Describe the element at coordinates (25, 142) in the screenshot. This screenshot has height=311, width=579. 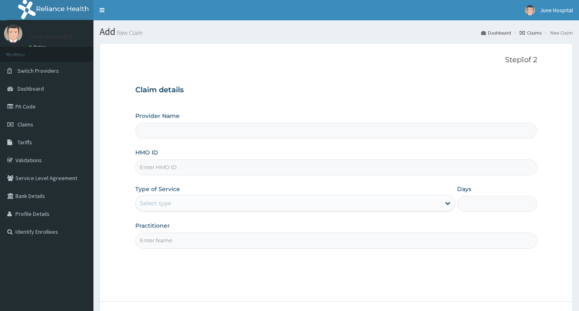
I see `span: Tariffs` at that location.